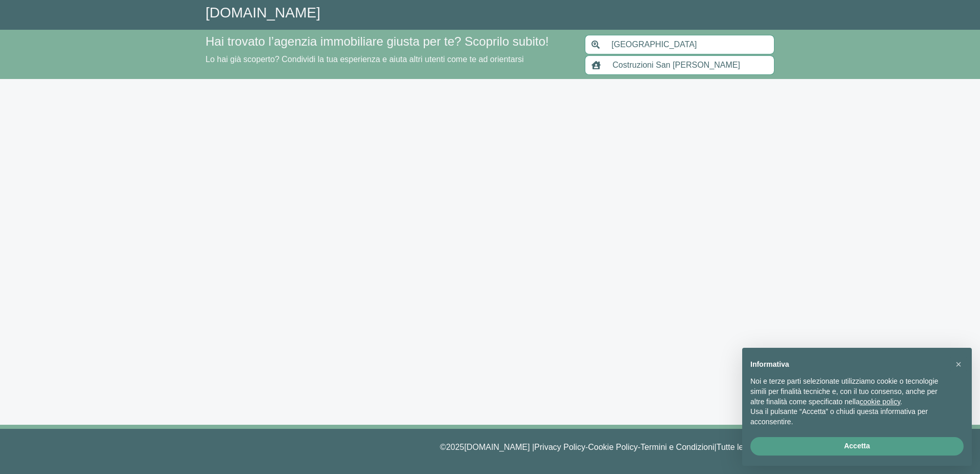 The width and height of the screenshot is (980, 474). Describe the element at coordinates (690, 65) in the screenshot. I see `input: Inserisci nome agenzia immobiliare` at that location.